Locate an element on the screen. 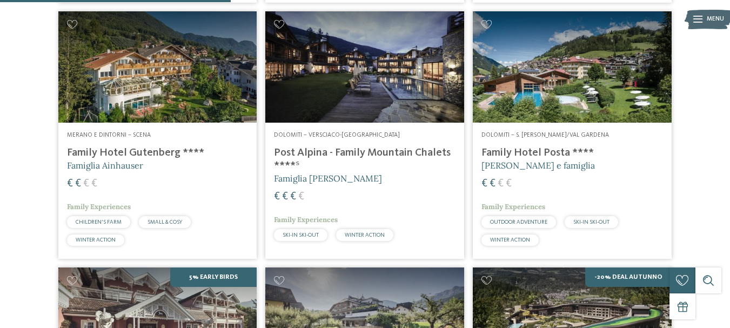  span: OUTDOOR ADVENTURE is located at coordinates (519, 222).